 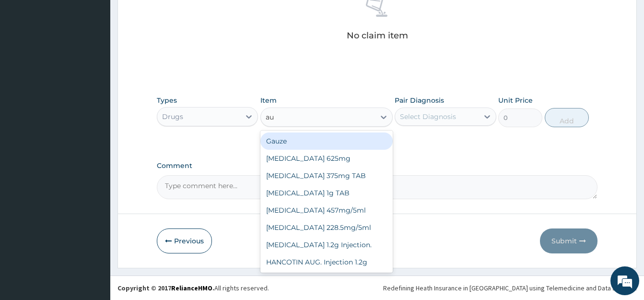 I want to click on div: HANCOTIN AUG. Injection 1.2g, so click(x=326, y=262).